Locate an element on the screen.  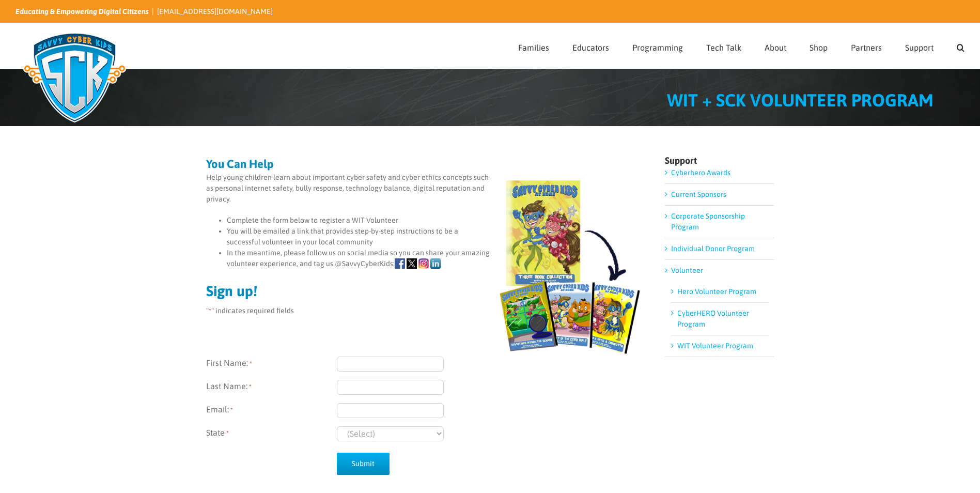
span: Tech Talk is located at coordinates (723, 48).